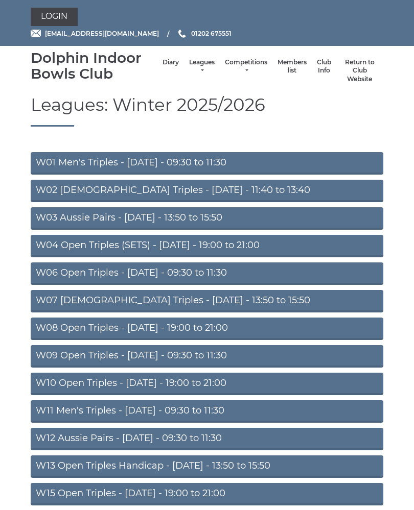 The width and height of the screenshot is (414, 510). Describe the element at coordinates (204, 33) in the screenshot. I see `a: Phone us 01202 675551` at that location.